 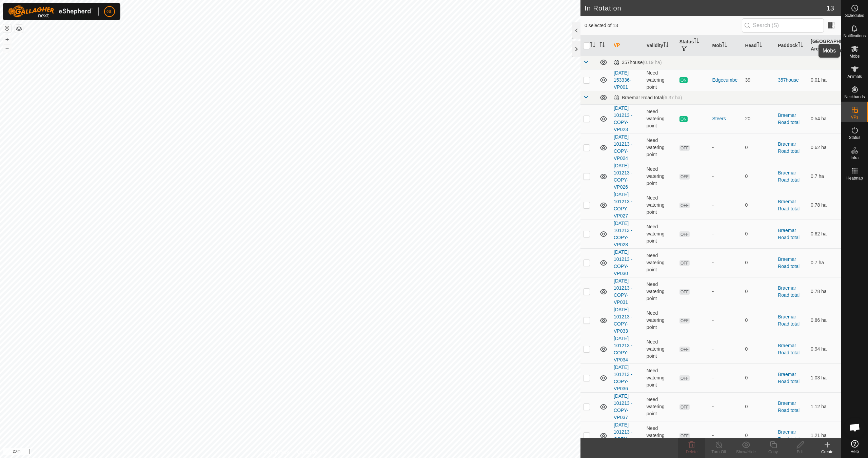 I want to click on div: Braemar Road total, so click(x=648, y=97).